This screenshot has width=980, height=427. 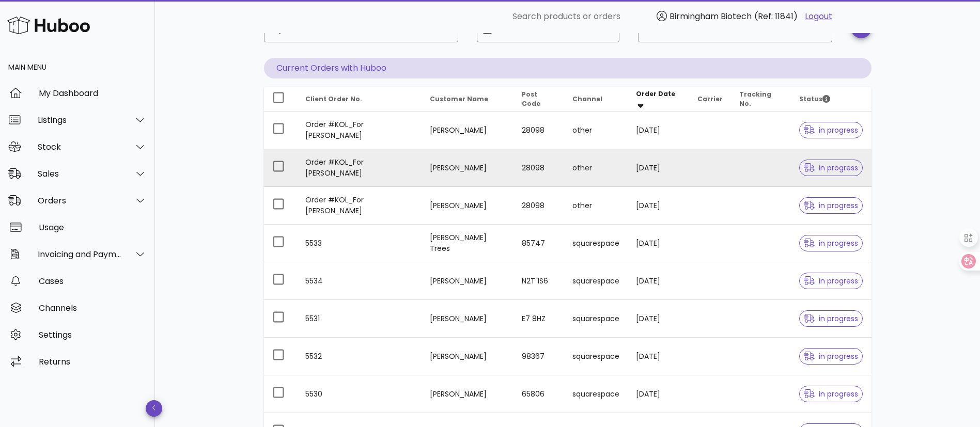 What do you see at coordinates (710, 99) in the screenshot?
I see `span: Carrier` at bounding box center [710, 99].